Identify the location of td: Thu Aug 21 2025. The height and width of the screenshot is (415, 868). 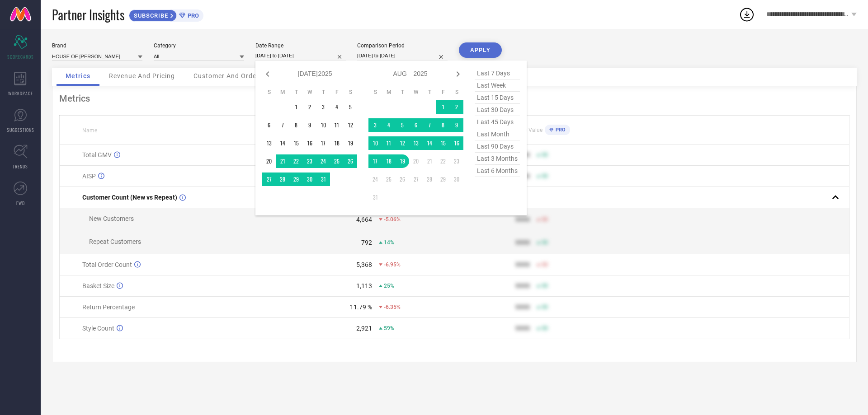
(429, 161).